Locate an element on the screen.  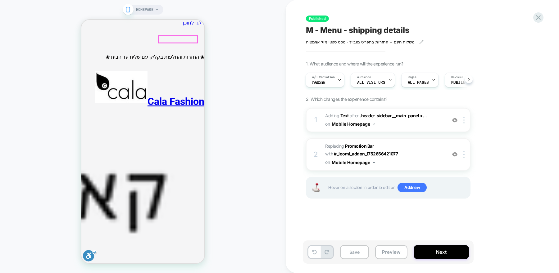
img: Joystick is located at coordinates (316, 188).